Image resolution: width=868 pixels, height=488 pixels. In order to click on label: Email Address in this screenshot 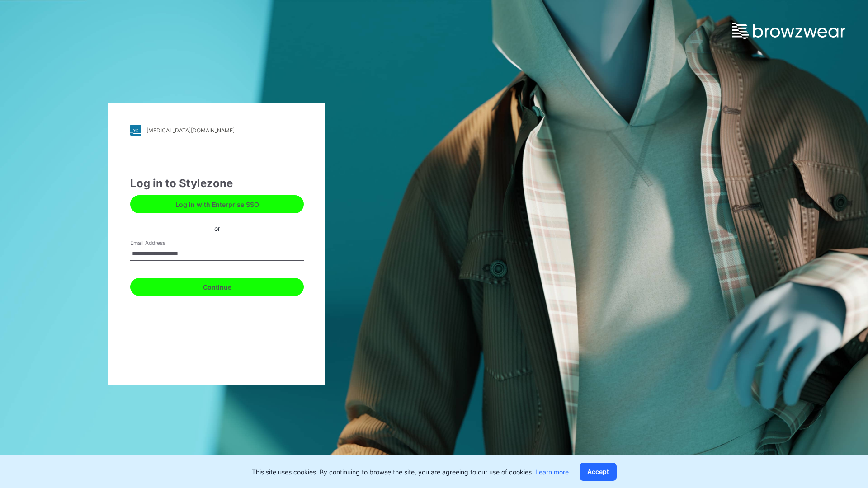, I will do `click(162, 243)`.